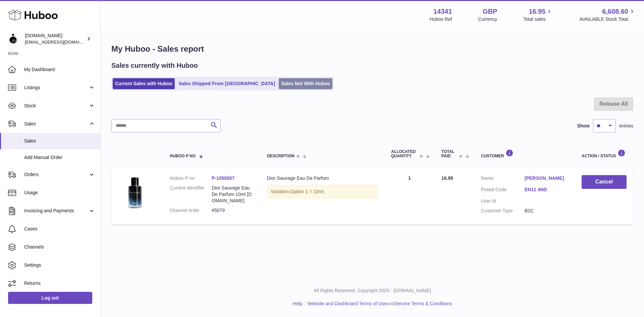 The image size is (644, 317). I want to click on span: Option 1 = 10ml;, so click(308, 191).